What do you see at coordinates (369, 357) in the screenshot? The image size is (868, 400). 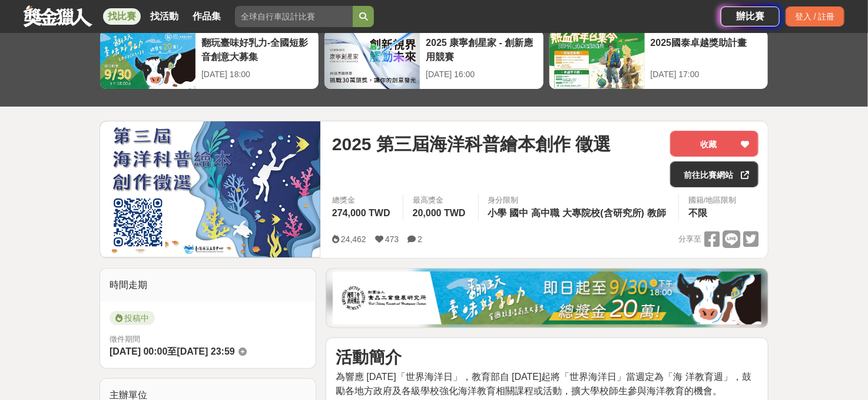 I see `strong: 活動簡介` at bounding box center [369, 357].